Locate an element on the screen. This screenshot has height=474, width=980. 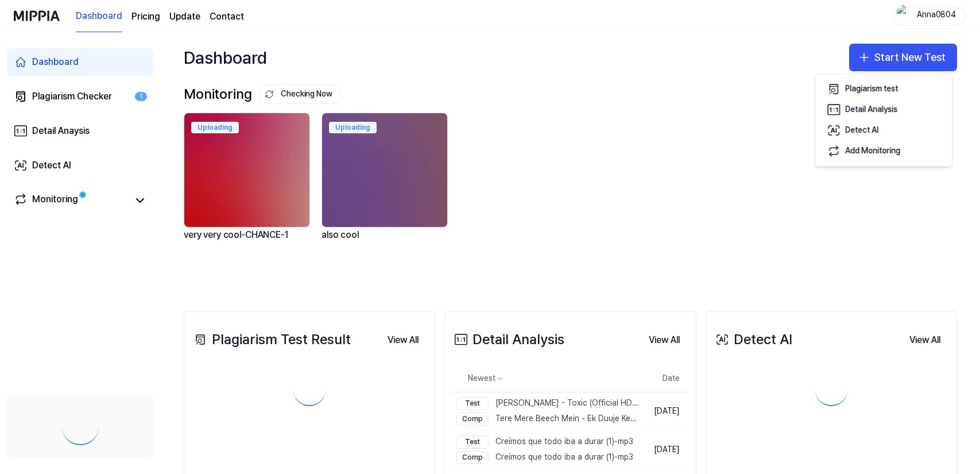
div: Plagiarism Checker is located at coordinates (72, 97).